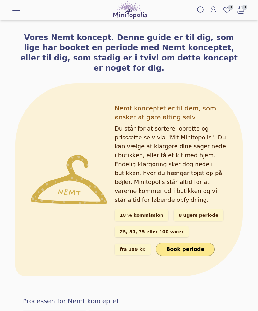  I want to click on a: 0, so click(227, 10).